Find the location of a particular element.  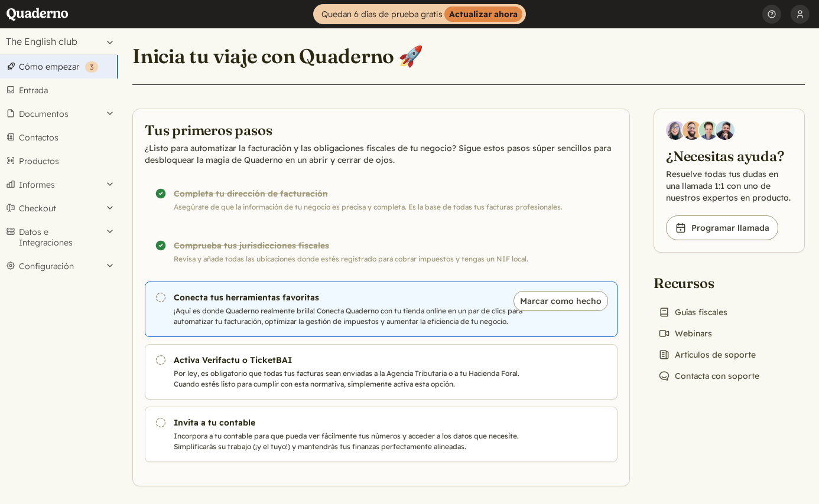

a: Webinars is located at coordinates (685, 333).